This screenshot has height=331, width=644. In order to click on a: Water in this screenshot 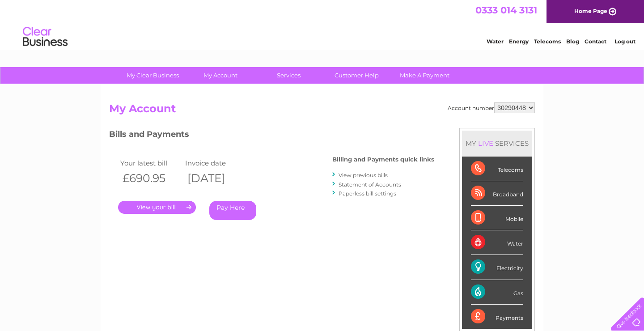, I will do `click(495, 41)`.